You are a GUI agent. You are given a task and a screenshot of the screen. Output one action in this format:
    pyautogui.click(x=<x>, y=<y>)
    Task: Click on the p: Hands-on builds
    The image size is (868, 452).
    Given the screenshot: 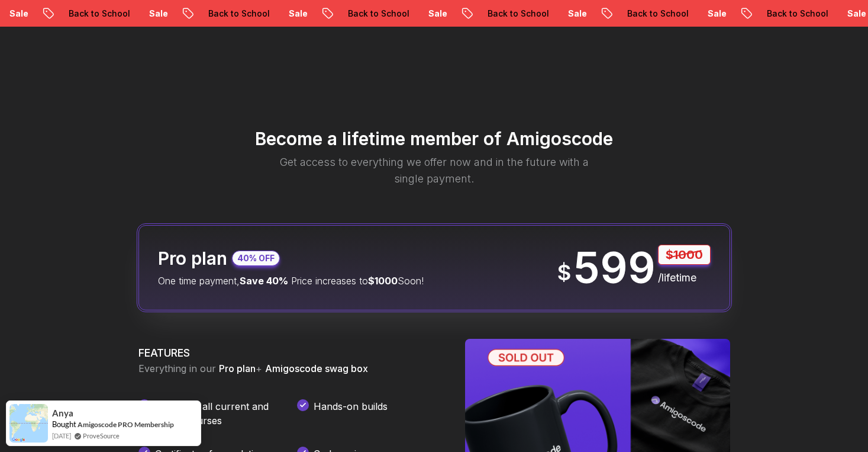 What is the action you would take?
    pyautogui.click(x=350, y=413)
    